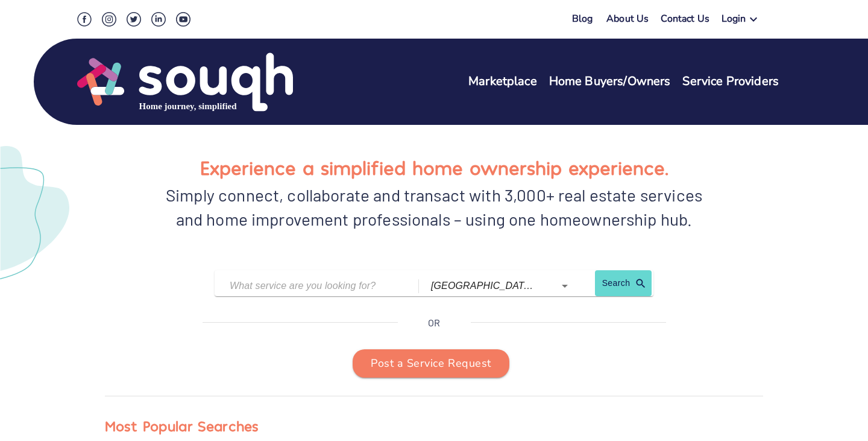  I want to click on div: Login, so click(734, 20).